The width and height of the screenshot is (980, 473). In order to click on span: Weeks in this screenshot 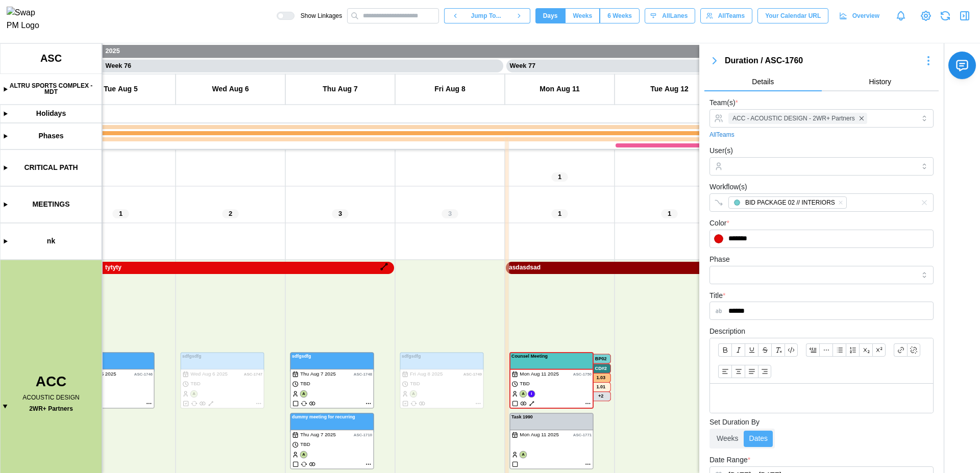, I will do `click(583, 16)`.